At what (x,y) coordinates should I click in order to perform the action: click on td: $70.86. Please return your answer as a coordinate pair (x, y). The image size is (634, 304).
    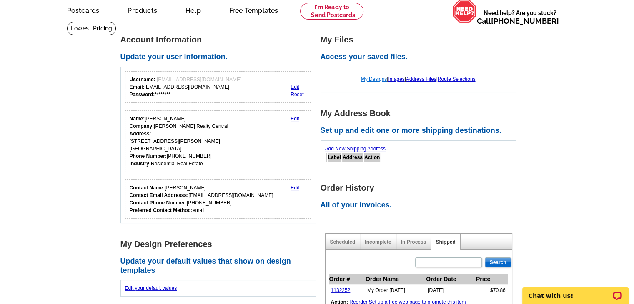
    Looking at the image, I should click on (491, 290).